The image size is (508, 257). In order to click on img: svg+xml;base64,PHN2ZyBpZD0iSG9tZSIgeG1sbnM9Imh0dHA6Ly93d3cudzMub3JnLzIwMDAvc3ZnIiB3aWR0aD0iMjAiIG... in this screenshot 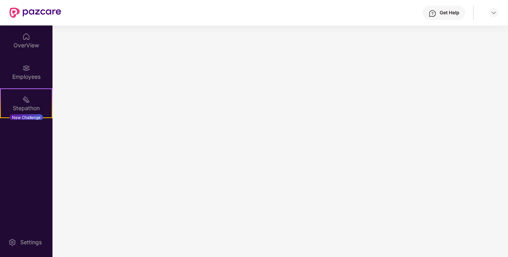, I will do `click(26, 37)`.